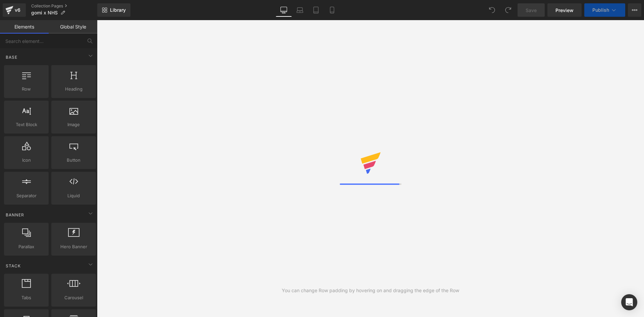  What do you see at coordinates (73, 125) in the screenshot?
I see `span: Image` at bounding box center [73, 125].